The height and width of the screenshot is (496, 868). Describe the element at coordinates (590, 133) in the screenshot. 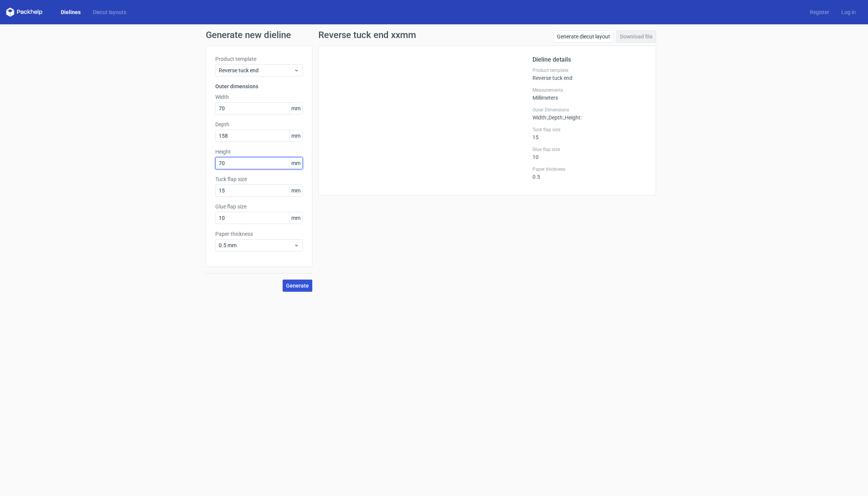

I see `div: 15` at that location.